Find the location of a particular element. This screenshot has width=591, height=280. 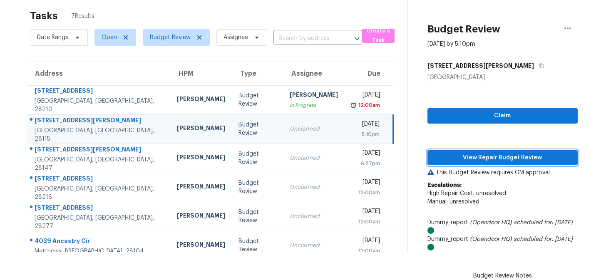

span: Create a Task is located at coordinates (379, 36).